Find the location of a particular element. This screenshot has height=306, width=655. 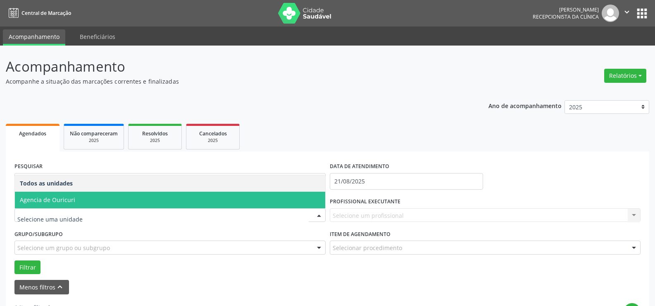

i: keyboard_arrow_up is located at coordinates (60, 287).